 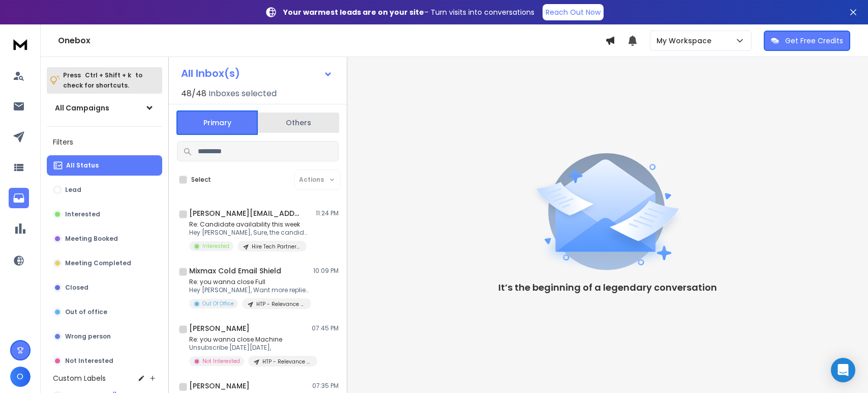 What do you see at coordinates (326, 270) in the screenshot?
I see `p: 10:09 PM` at bounding box center [326, 270].